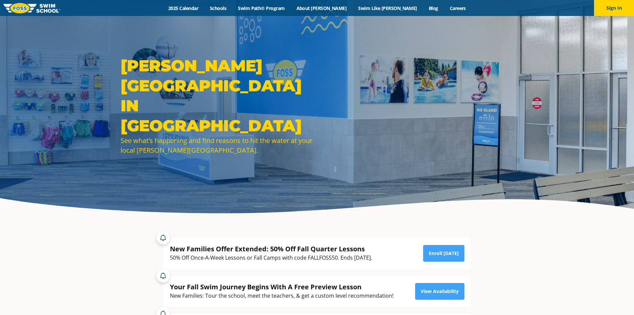 This screenshot has height=315, width=634. Describe the element at coordinates (261, 8) in the screenshot. I see `a: Swim Path® Program` at that location.